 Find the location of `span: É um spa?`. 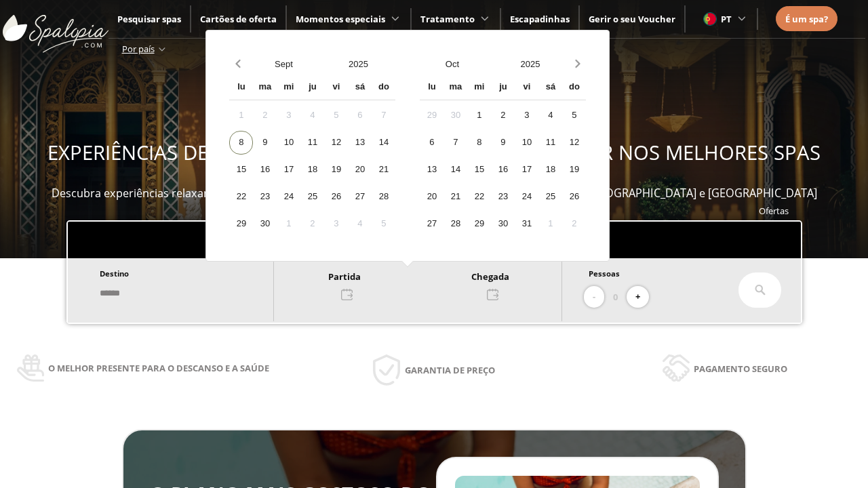

span: É um spa? is located at coordinates (806, 19).